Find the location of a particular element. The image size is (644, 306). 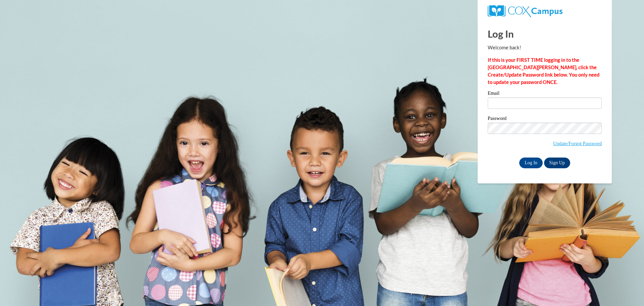

label: Password is located at coordinates (545, 119).